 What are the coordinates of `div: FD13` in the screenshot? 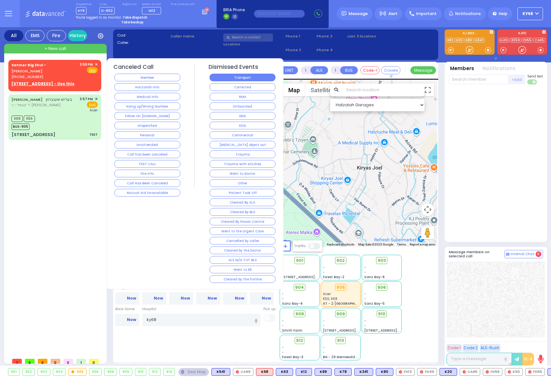 It's located at (405, 372).